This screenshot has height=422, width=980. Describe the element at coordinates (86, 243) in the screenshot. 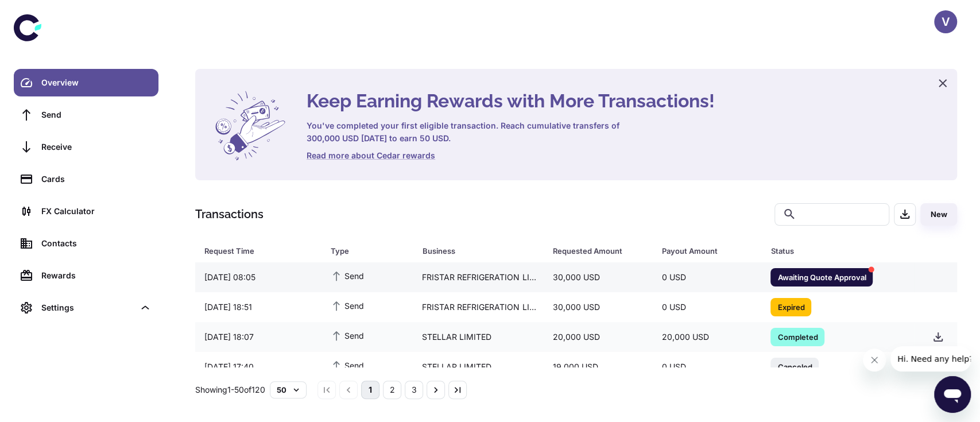

I see `a: Contacts` at that location.